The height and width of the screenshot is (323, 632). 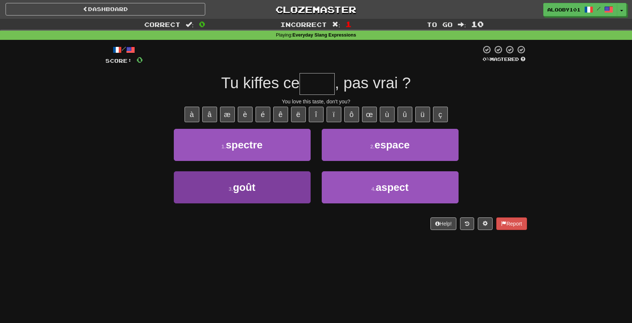 I want to click on button: ë, so click(x=298, y=115).